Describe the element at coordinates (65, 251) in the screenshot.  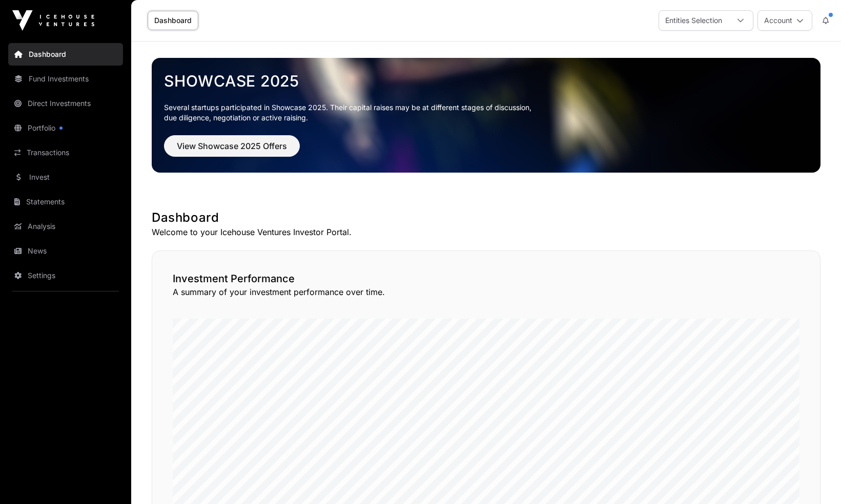
I see `a: News` at that location.